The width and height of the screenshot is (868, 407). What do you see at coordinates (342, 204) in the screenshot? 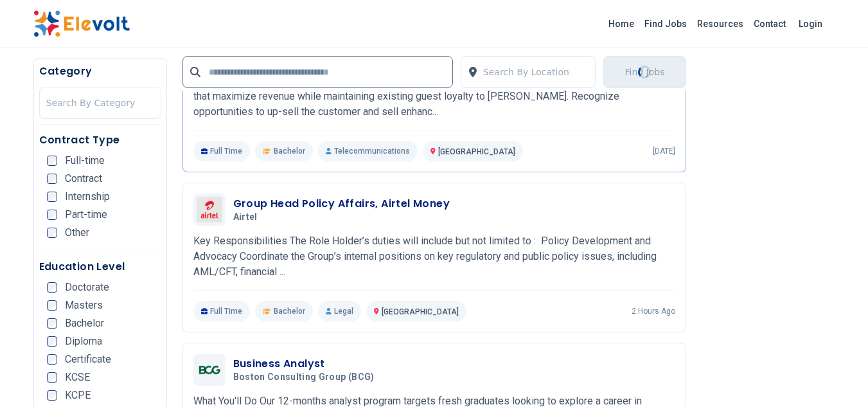
I see `h3: Group Head Policy Affairs, Airtel Money` at bounding box center [342, 204].